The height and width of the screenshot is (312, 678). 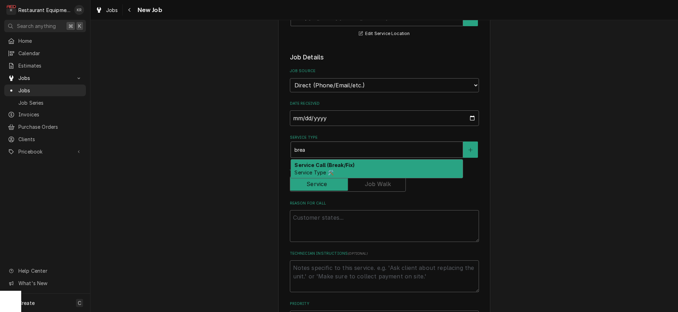 What do you see at coordinates (384, 203) in the screenshot?
I see `label: Reason For Call` at bounding box center [384, 203].